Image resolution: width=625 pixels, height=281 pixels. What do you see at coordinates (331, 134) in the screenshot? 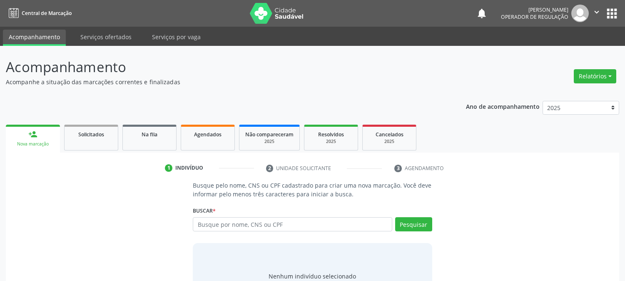
I see `span: Resolvidos` at bounding box center [331, 134].